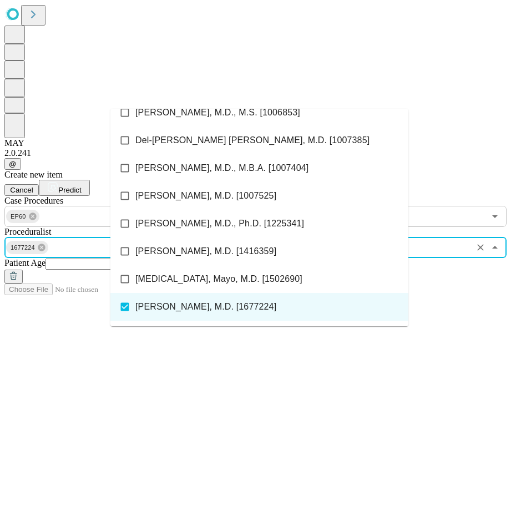 The image size is (511, 521). Describe the element at coordinates (495, 247) in the screenshot. I see `button: Close` at that location.